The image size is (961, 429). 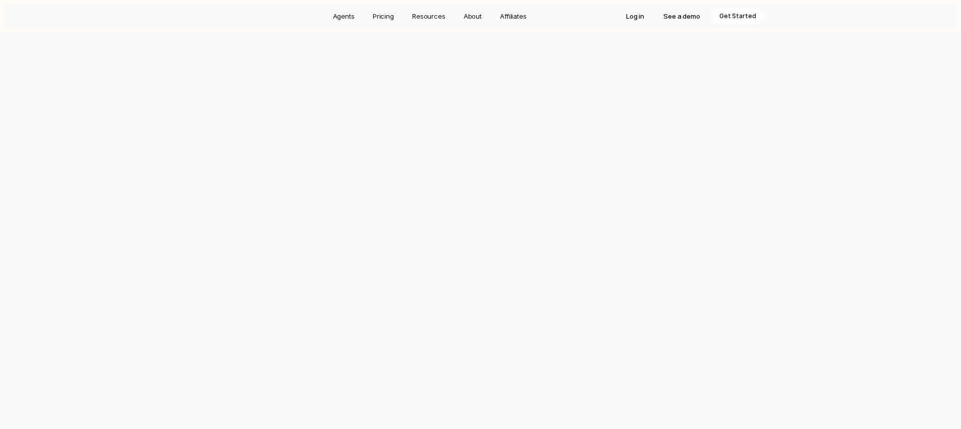 I want to click on a: See a demo, so click(x=682, y=16).